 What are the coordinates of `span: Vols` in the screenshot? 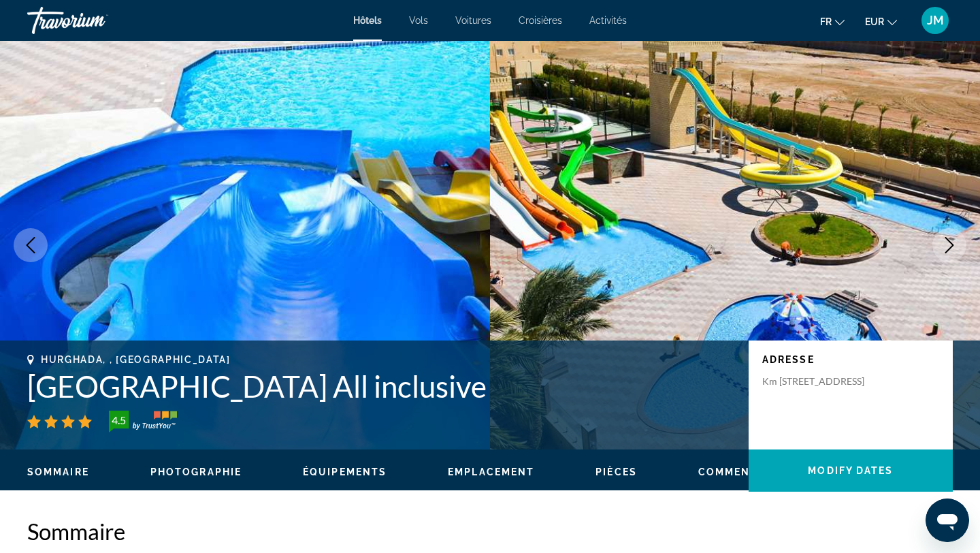 It's located at (419, 20).